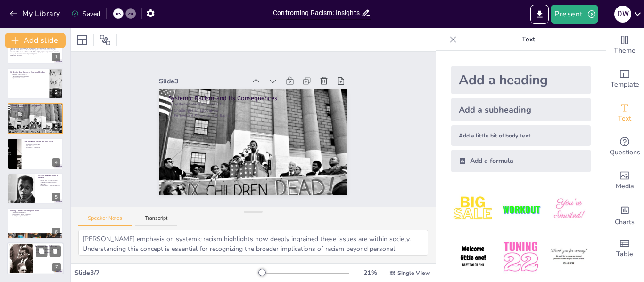 The image size is (644, 282). I want to click on div: Add a table, so click(624, 249).